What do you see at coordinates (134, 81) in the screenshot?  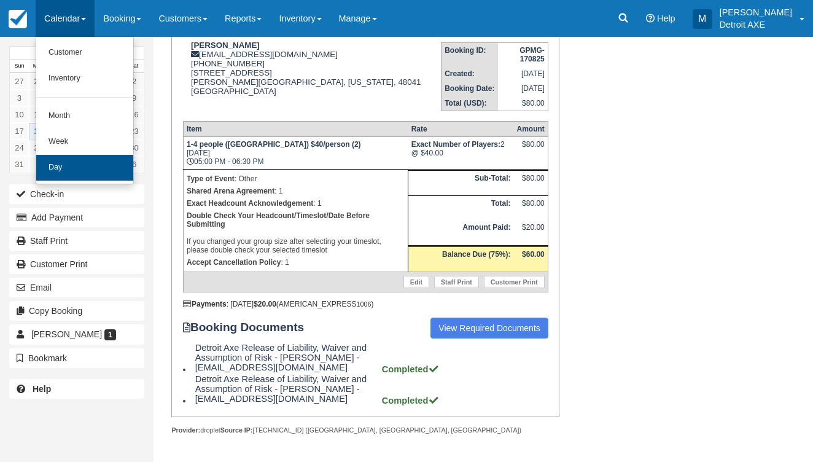 I see `a: 2` at bounding box center [134, 81].